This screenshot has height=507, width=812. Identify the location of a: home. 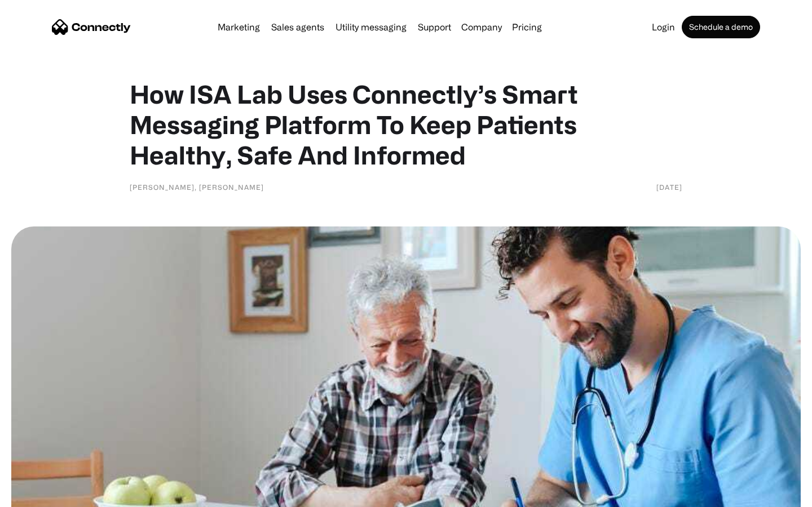
(92, 27).